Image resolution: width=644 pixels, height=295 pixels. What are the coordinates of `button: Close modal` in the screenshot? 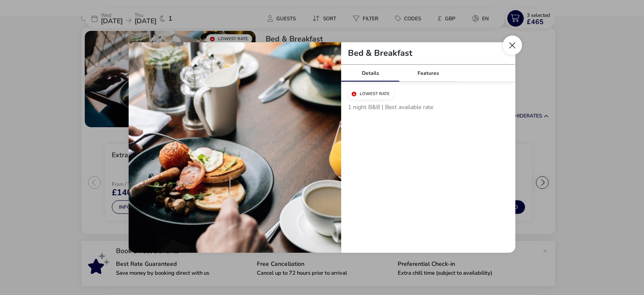 It's located at (513, 45).